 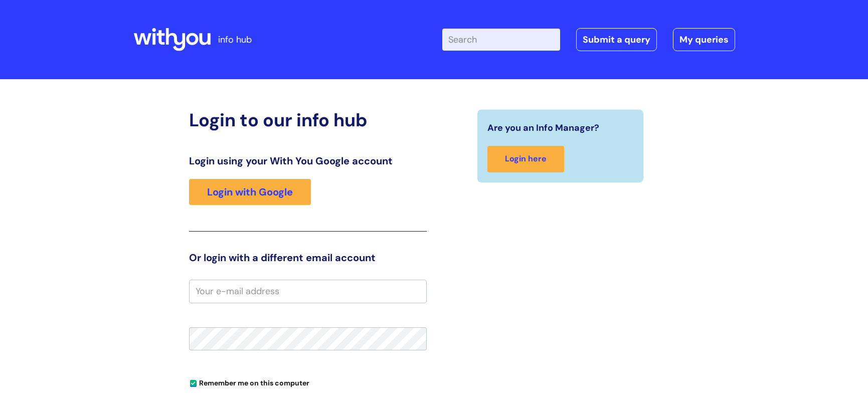 I want to click on h3: Login using your With You Google account, so click(x=308, y=161).